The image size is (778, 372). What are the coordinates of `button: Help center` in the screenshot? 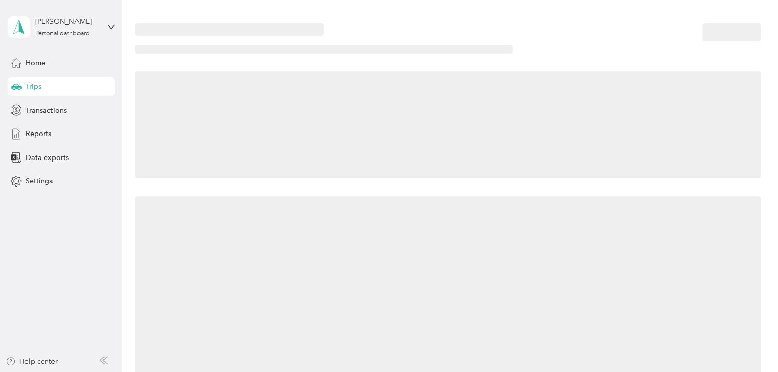 It's located at (32, 362).